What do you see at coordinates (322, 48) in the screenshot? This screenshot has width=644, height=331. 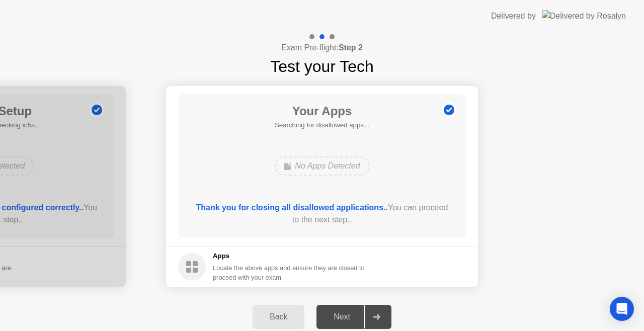 I see `h4: Exam Pre-flight:` at bounding box center [322, 48].